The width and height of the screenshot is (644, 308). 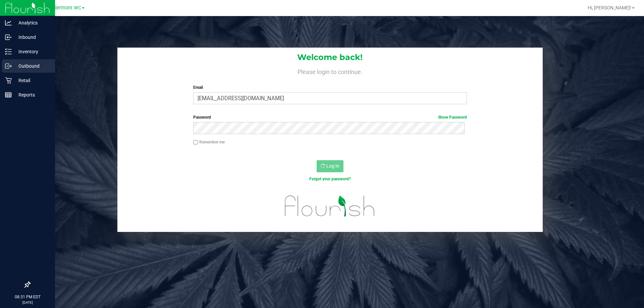 I want to click on img: flourish_logo.svg, so click(x=330, y=206).